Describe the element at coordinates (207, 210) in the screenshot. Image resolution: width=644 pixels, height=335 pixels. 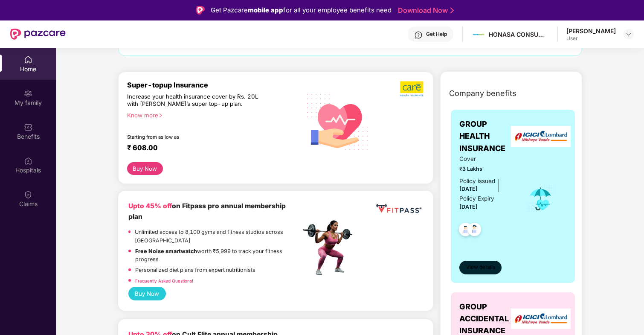
I see `b: on Fitpass pro annual membership plan` at that location.